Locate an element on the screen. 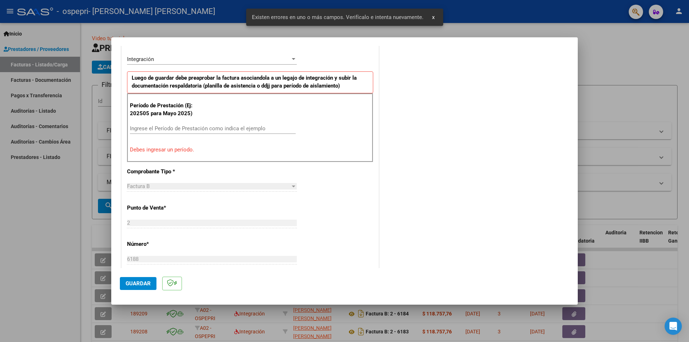  p: Comprobante Tipo * is located at coordinates (164, 172).